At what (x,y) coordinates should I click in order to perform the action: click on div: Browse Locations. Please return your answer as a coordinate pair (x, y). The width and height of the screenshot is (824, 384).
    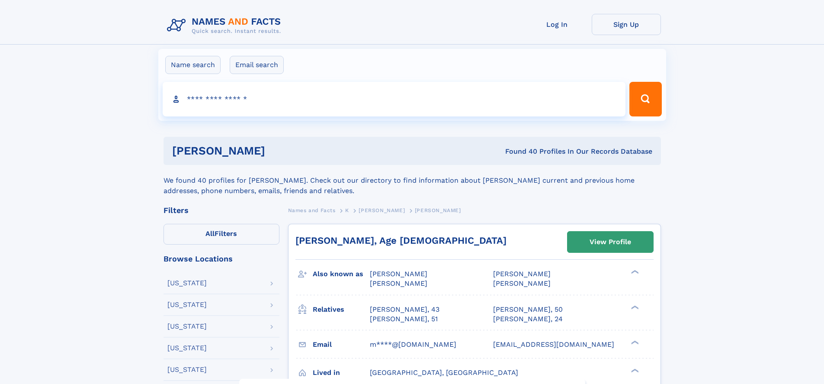
    Looking at the image, I should click on (222, 259).